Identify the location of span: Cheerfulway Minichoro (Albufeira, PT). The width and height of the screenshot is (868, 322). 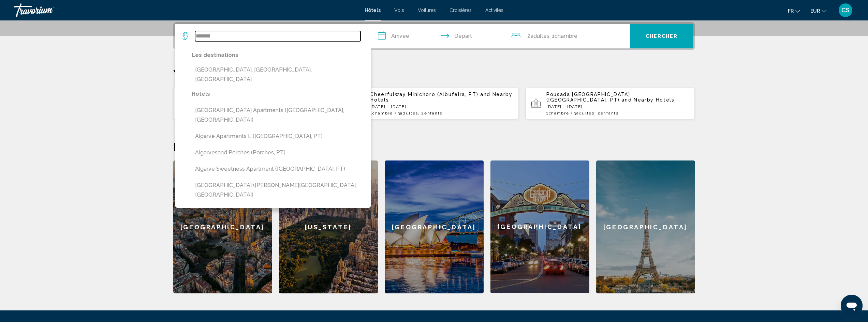
(424, 94).